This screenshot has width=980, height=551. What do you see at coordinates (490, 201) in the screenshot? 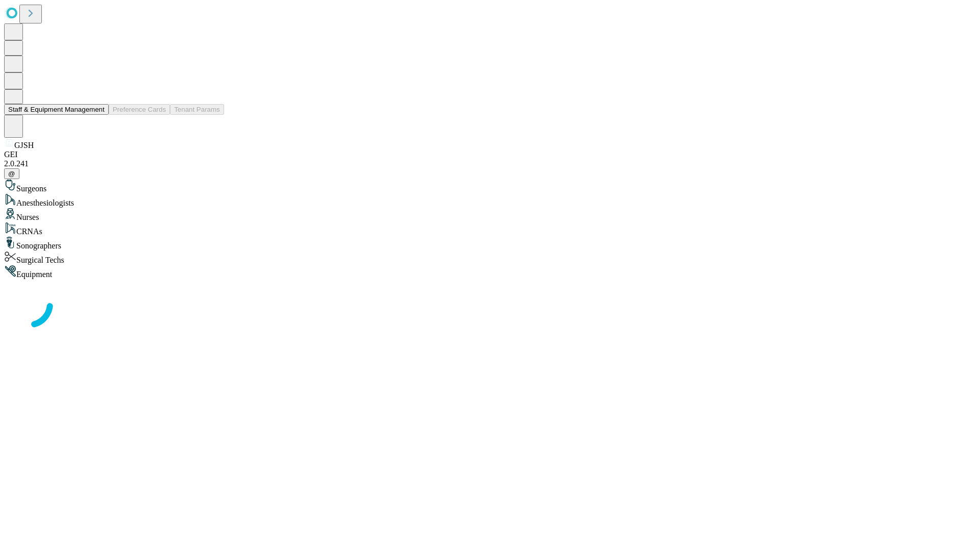
I see `div: Anesthesiologists` at bounding box center [490, 201].